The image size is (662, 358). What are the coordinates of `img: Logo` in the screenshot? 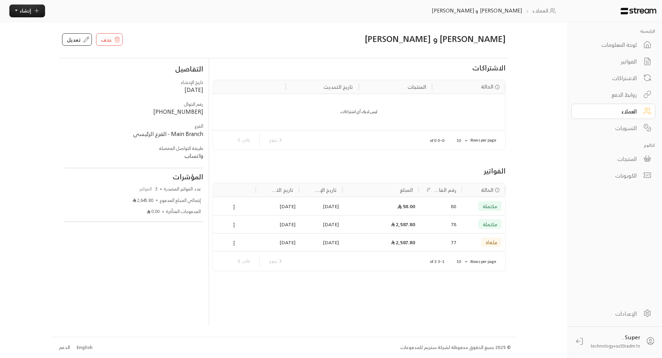 It's located at (638, 11).